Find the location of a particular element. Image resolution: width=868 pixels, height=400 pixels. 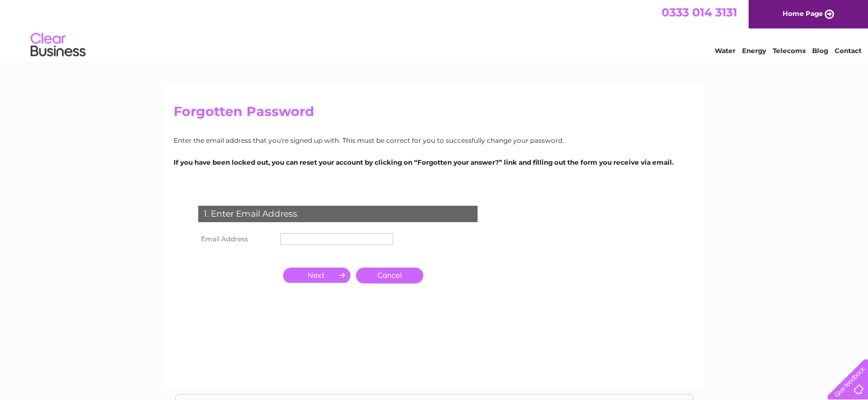

th: Email Address is located at coordinates (237, 239).